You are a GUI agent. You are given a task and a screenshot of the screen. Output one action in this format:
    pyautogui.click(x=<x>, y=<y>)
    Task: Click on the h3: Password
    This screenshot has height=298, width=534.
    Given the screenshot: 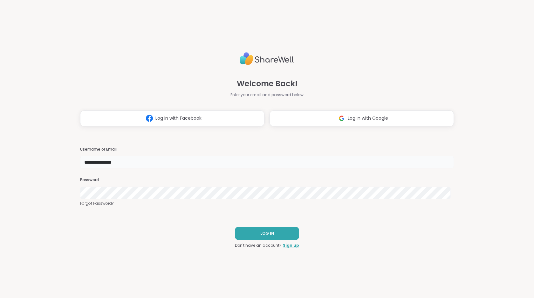 What is the action you would take?
    pyautogui.click(x=267, y=180)
    